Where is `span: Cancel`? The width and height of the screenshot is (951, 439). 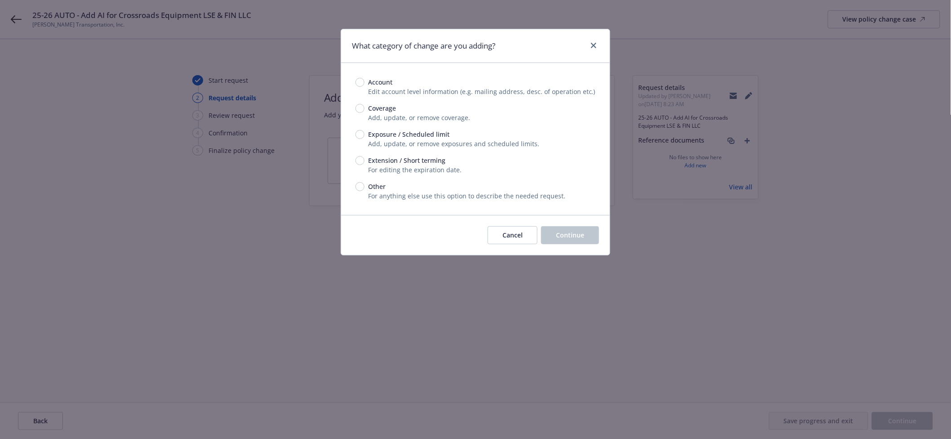 span: Cancel is located at coordinates (512, 235).